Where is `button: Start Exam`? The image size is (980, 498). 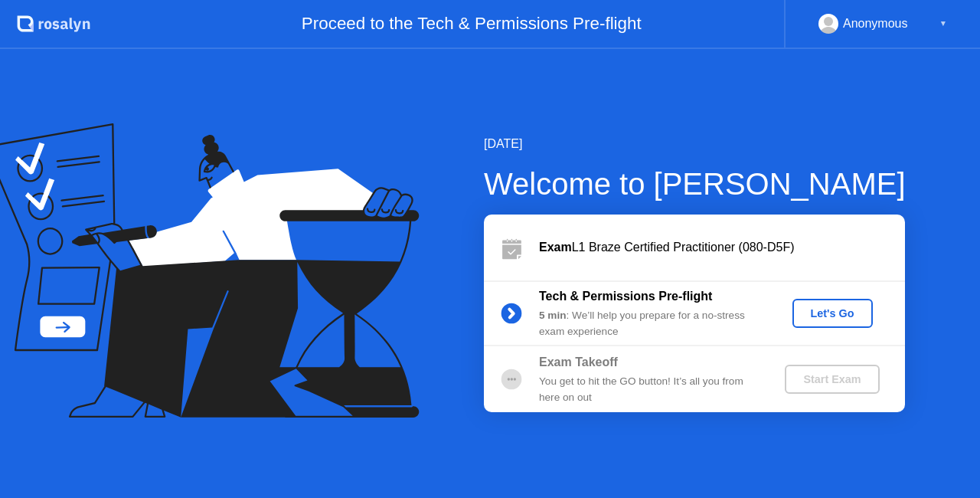
button: Start Exam is located at coordinates (831, 379).